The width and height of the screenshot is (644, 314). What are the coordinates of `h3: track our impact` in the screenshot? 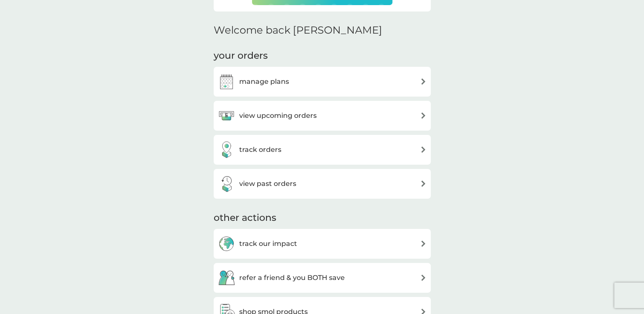 It's located at (268, 244).